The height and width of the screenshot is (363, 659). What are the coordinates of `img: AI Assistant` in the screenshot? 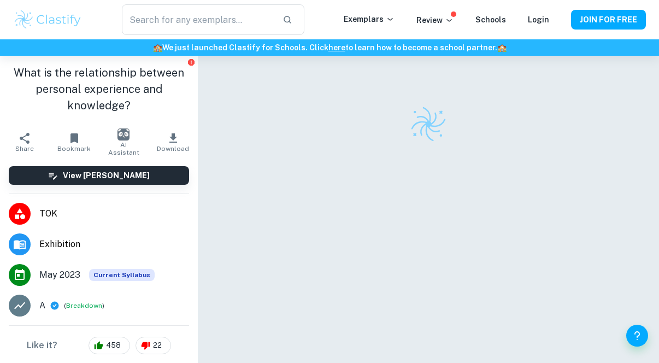 It's located at (123, 134).